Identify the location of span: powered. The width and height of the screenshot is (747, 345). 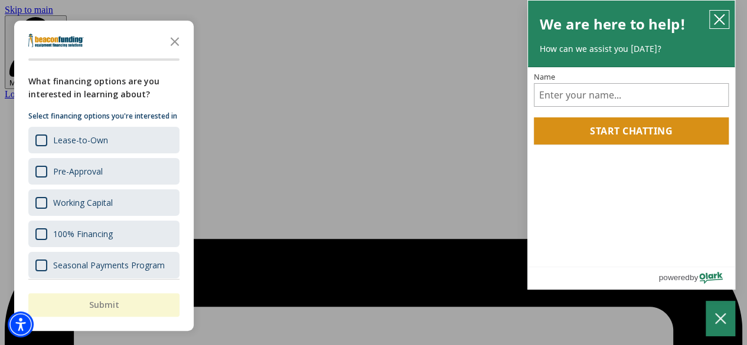
(673, 277).